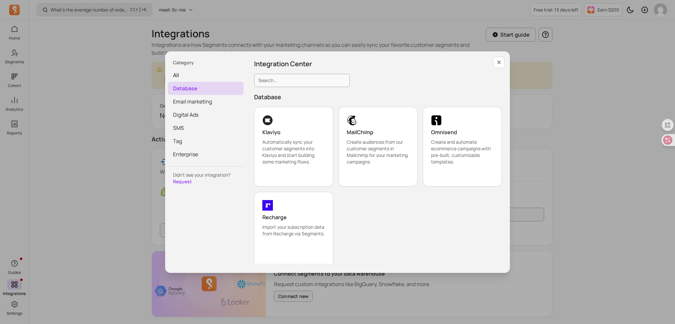 The height and width of the screenshot is (324, 675). What do you see at coordinates (206, 115) in the screenshot?
I see `span: Digital Ads` at bounding box center [206, 115].